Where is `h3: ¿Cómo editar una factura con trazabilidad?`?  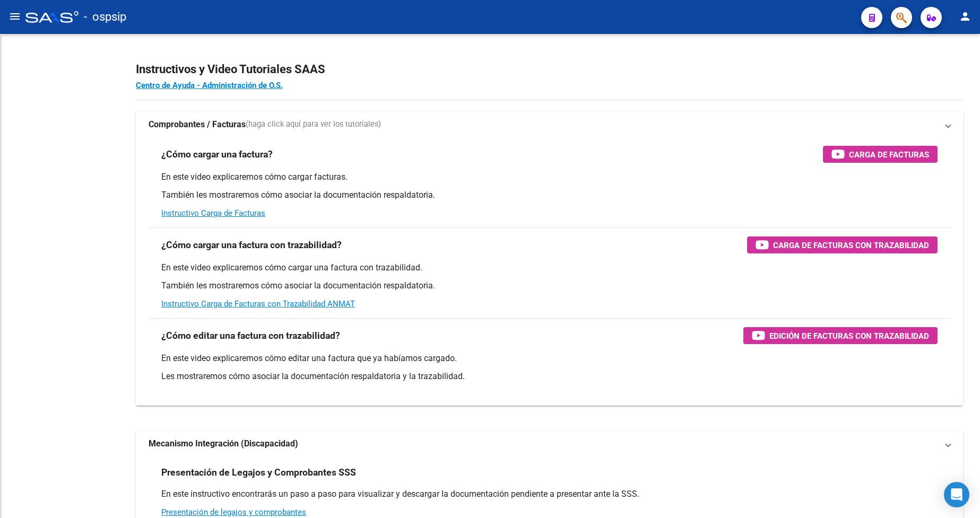
h3: ¿Cómo editar una factura con trazabilidad? is located at coordinates (250, 335).